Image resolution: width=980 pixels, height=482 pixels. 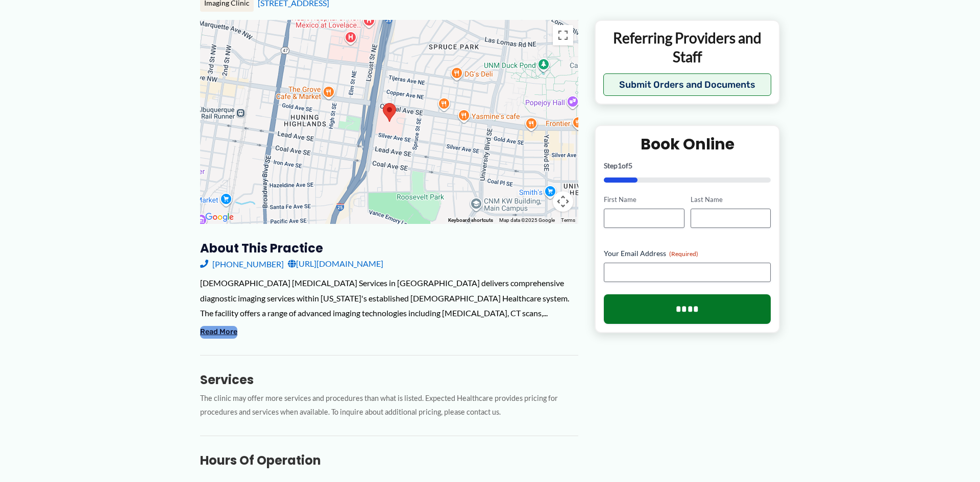 What do you see at coordinates (389, 405) in the screenshot?
I see `p: The clinic may offer more services and procedures than what is listed. Expected Healthcare provid...` at bounding box center [389, 405].